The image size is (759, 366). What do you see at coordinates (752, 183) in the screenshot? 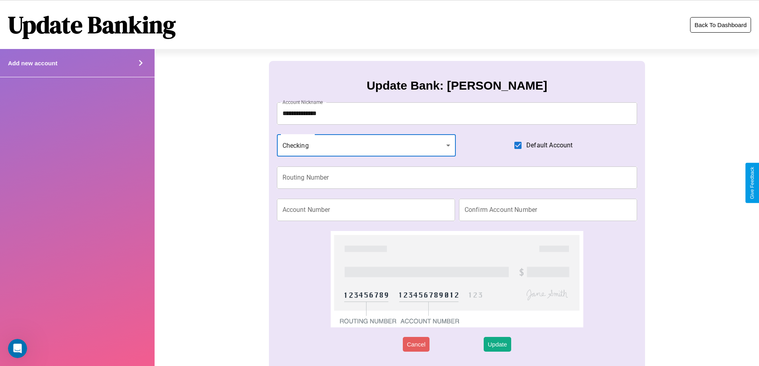
I see `div: Give Feedback` at bounding box center [752, 183].